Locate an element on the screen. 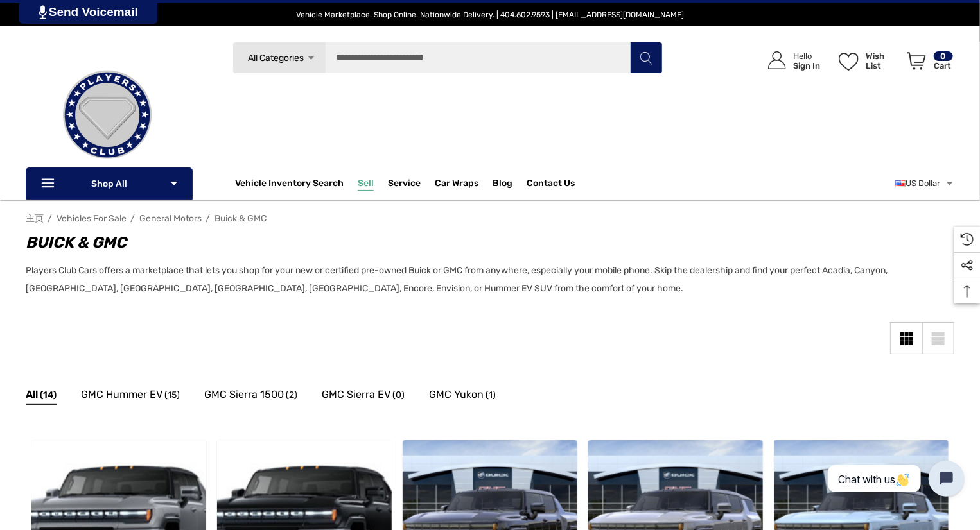 The width and height of the screenshot is (980, 530). h1: Buick & GMC is located at coordinates (484, 242).